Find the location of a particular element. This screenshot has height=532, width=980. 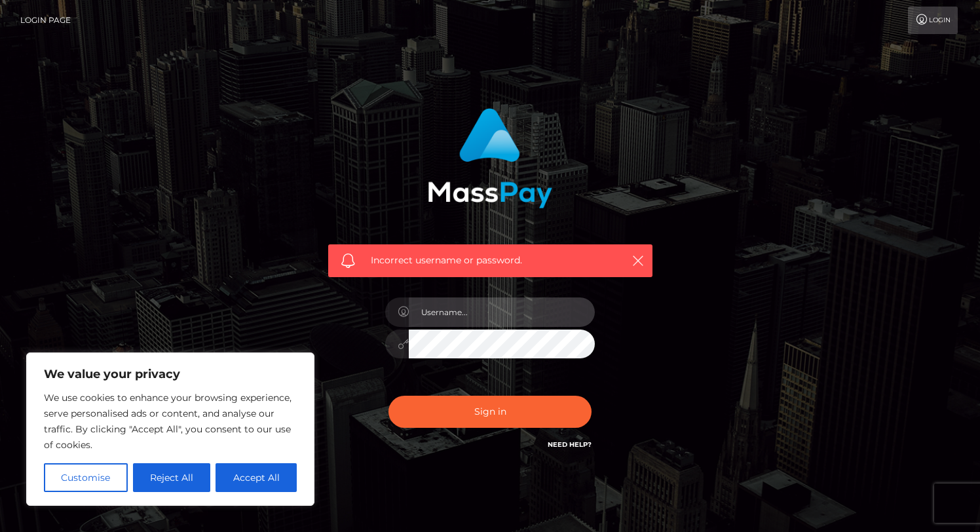

p: We use cookies to enhance your browsing experience, serve personalised ads or content, and analys... is located at coordinates (170, 422).